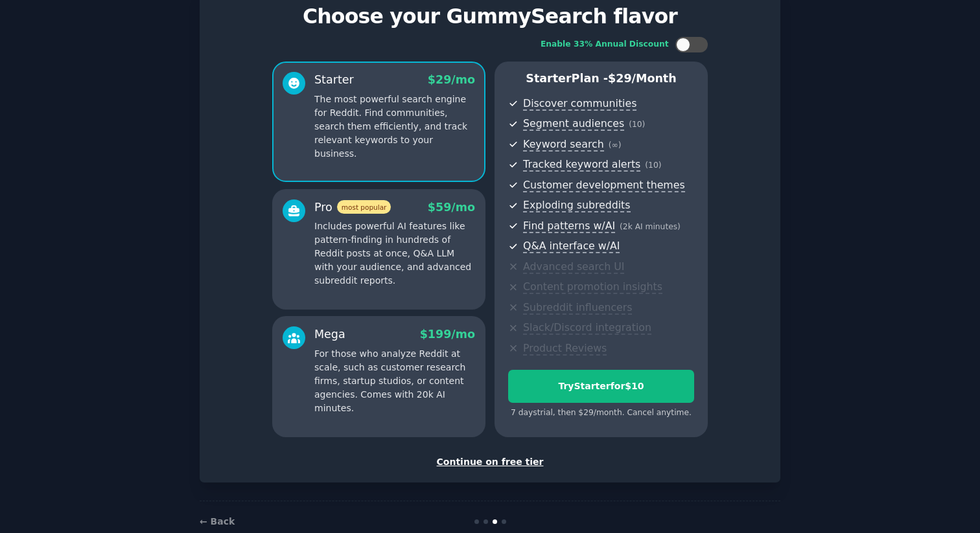 The width and height of the screenshot is (980, 533). Describe the element at coordinates (395, 253) in the screenshot. I see `p: Includes powerful AI features like pattern-finding in hundreds of Reddit posts at once, Q&A LLM w...` at that location.